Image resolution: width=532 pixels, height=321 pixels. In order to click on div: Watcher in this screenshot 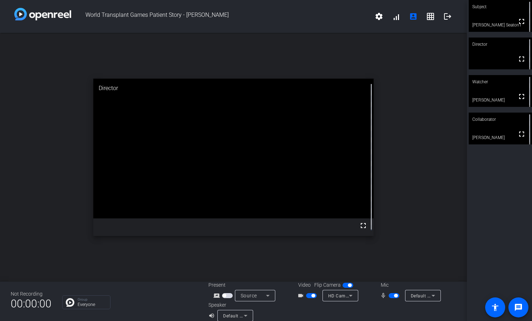, I will do `click(501, 82)`.